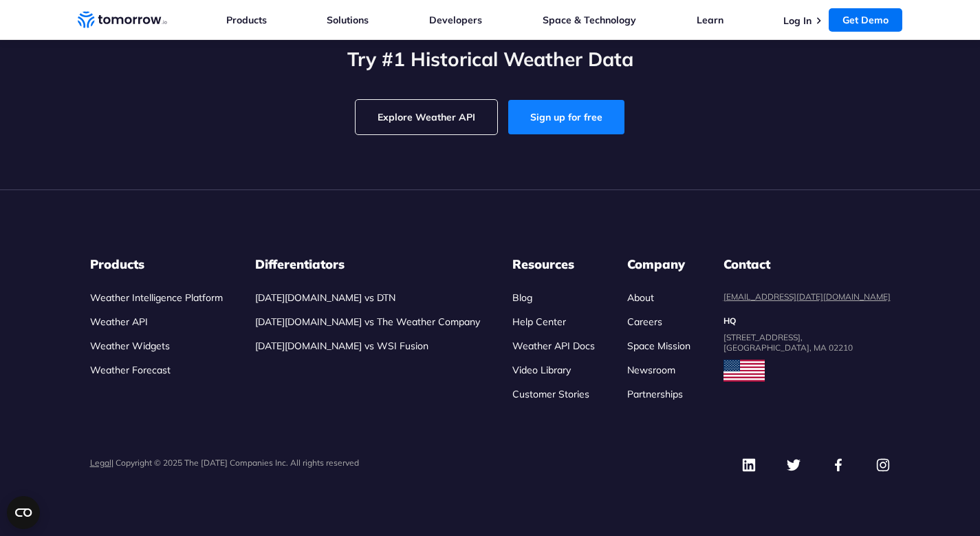  I want to click on dt: Contact, so click(807, 264).